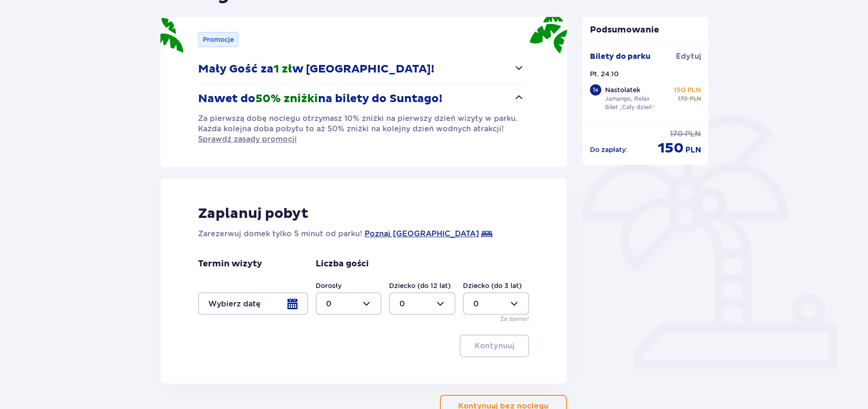  What do you see at coordinates (604, 74) in the screenshot?
I see `p: Pt. 24.10` at bounding box center [604, 74].